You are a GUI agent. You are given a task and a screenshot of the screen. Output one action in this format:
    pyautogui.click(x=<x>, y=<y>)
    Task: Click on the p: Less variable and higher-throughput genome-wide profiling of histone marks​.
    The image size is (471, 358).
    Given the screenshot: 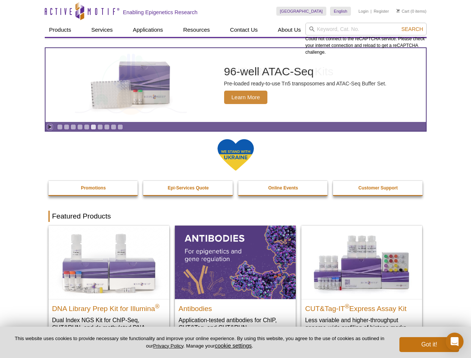 What is the action you would take?
    pyautogui.click(x=362, y=324)
    